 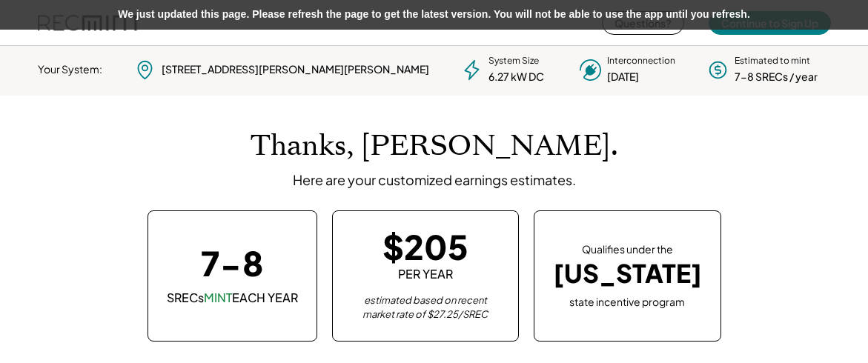 I want to click on div: SRECs EACH YEAR, so click(x=232, y=298).